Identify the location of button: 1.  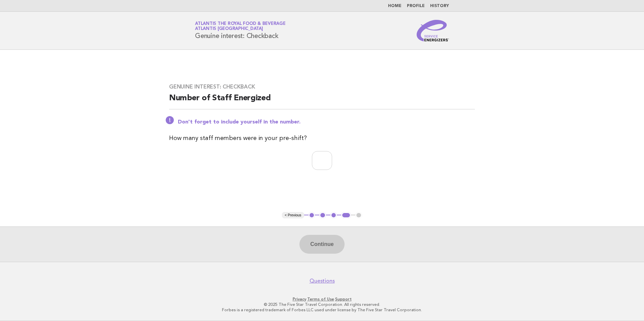
(312, 216).